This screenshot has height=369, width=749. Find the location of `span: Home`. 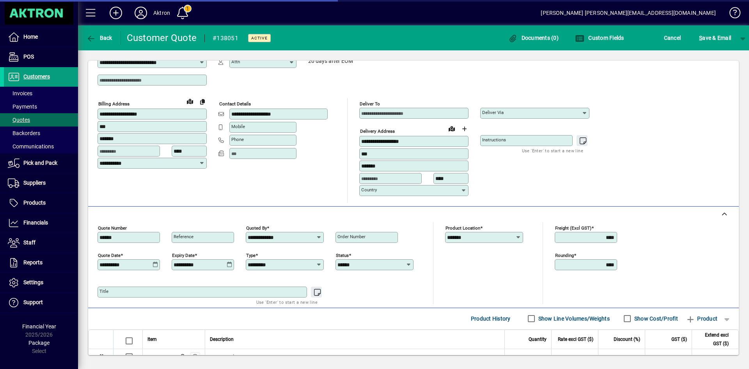

span: Home is located at coordinates (30, 37).